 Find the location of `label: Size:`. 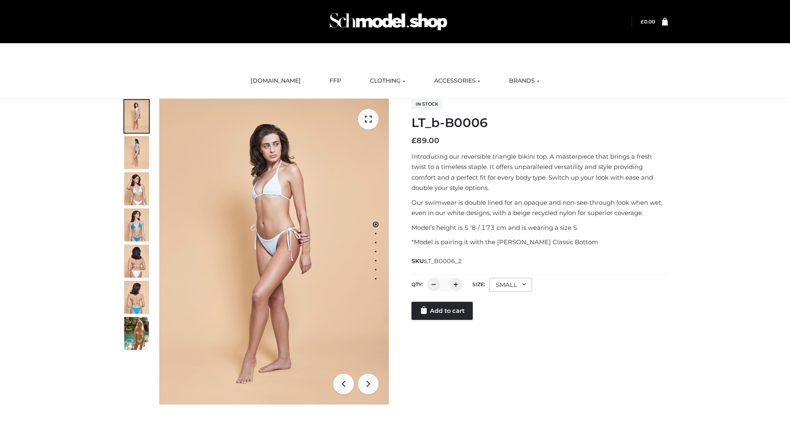

label: Size: is located at coordinates (478, 284).